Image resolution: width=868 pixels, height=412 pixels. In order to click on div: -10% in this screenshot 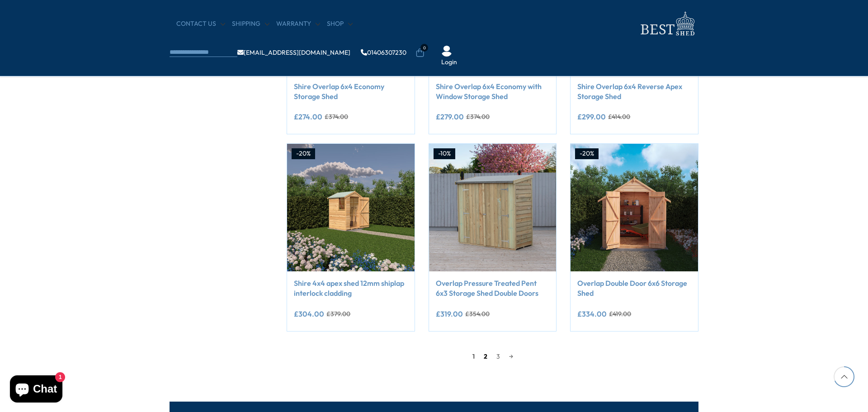, I will do `click(444, 154)`.